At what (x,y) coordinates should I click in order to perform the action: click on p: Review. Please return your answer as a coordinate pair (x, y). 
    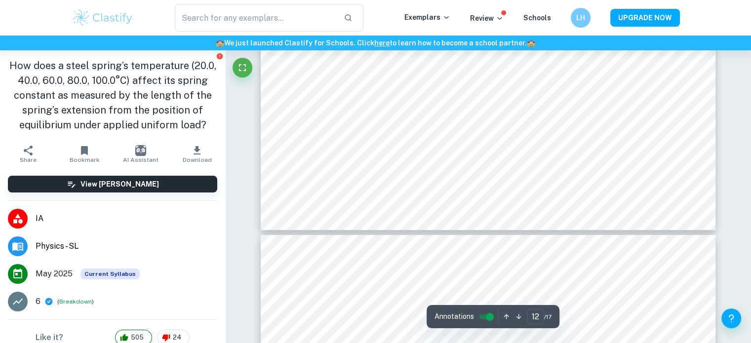
    Looking at the image, I should click on (487, 18).